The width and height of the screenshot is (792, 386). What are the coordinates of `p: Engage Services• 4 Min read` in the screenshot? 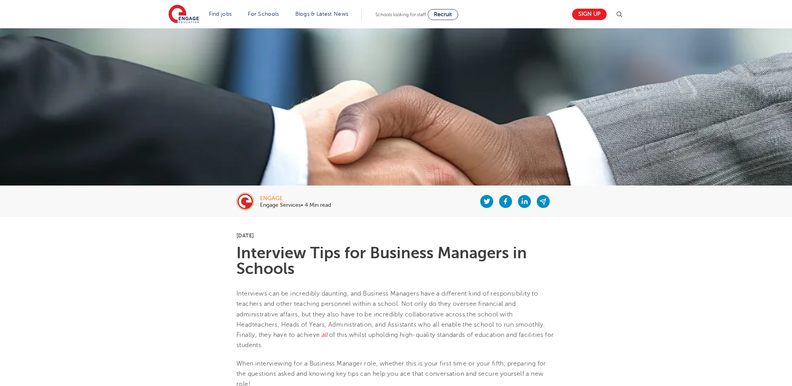 It's located at (295, 205).